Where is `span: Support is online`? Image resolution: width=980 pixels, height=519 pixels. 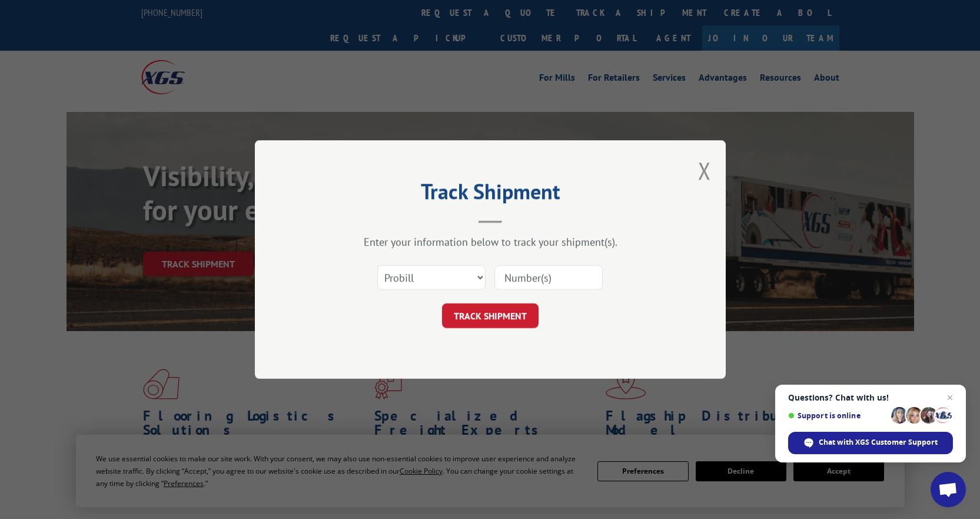
span: Support is online is located at coordinates (838, 415).